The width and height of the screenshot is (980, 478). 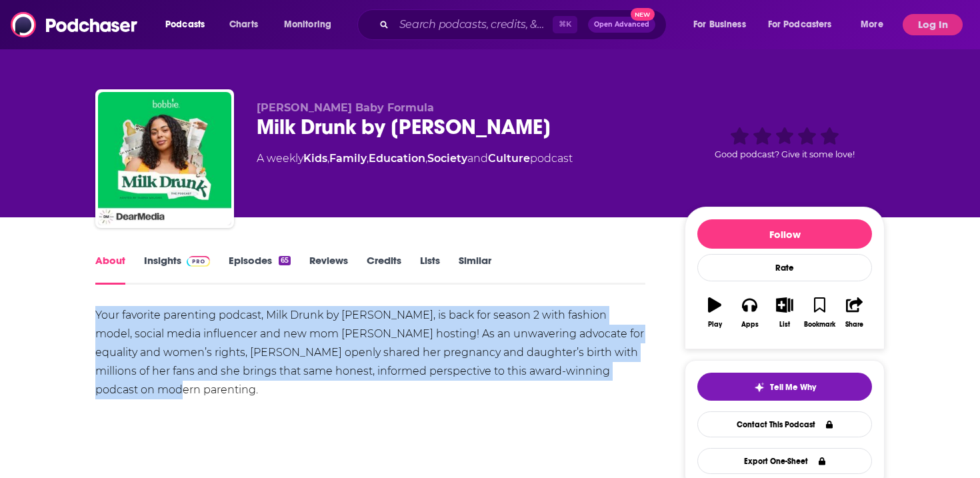 What do you see at coordinates (715, 312) in the screenshot?
I see `button: Play` at bounding box center [715, 312].